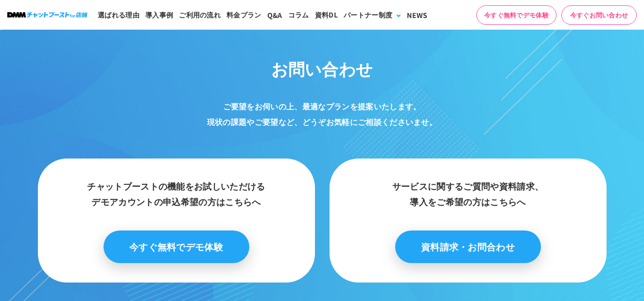 Image resolution: width=644 pixels, height=301 pixels. What do you see at coordinates (368, 15) in the screenshot?
I see `div: パートナー制度` at bounding box center [368, 15].